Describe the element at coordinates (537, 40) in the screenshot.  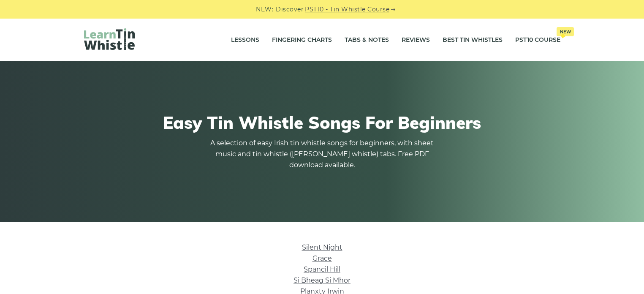
I see `a: PST10 CourseNew` at that location.